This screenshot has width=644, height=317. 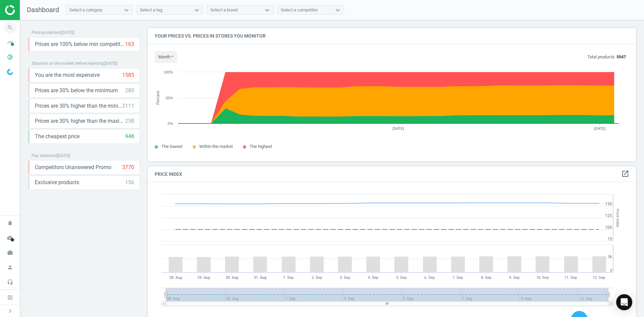 What do you see at coordinates (288, 277) in the screenshot?
I see `tspan: 1. Sep` at bounding box center [288, 277].